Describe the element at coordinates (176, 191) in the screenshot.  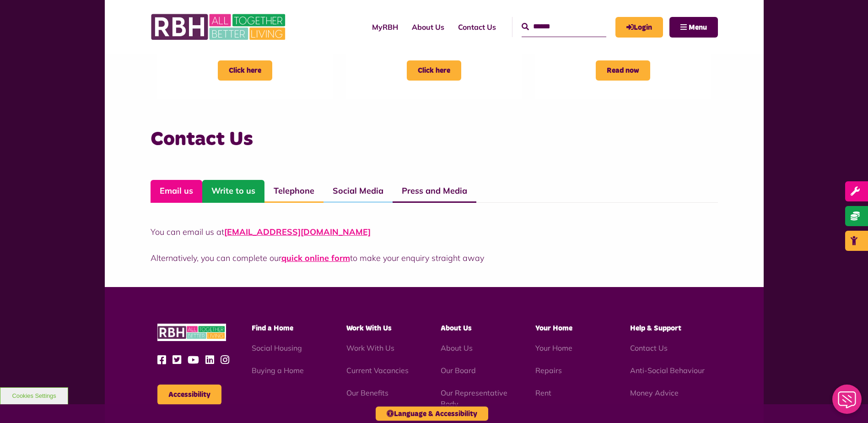
I see `a: Email us` at that location.